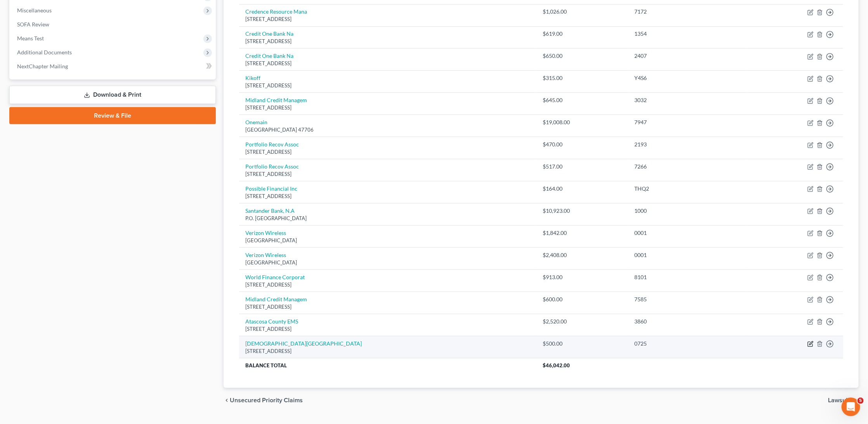 Image resolution: width=868 pixels, height=424 pixels. I want to click on span: Unsecured Priority Claims, so click(266, 401).